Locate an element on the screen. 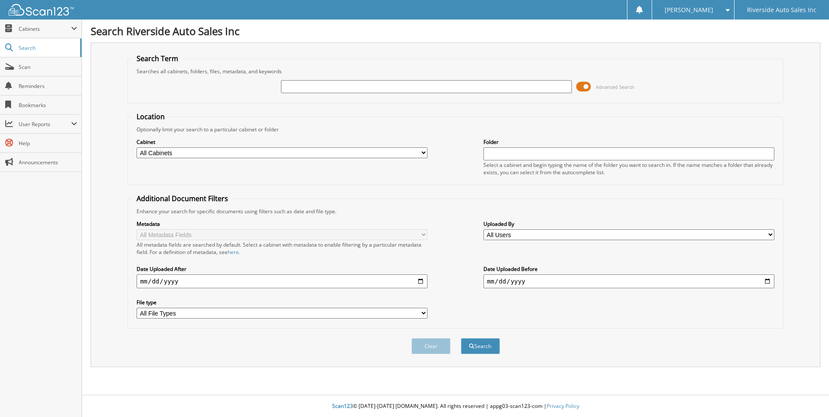 The image size is (829, 417). div: Select a cabinet and begin typing the name of the folder you want to search in. If the name match... is located at coordinates (628, 169).